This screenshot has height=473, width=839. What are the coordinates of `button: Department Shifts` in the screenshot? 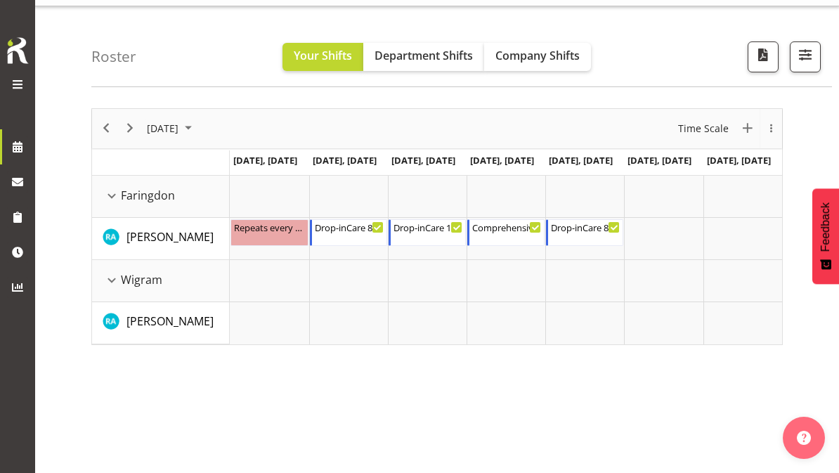 It's located at (424, 57).